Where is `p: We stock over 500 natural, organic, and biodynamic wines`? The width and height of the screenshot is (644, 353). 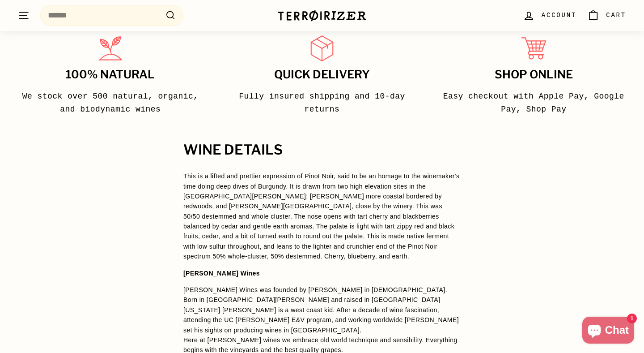 p: We stock over 500 natural, organic, and biodynamic wines is located at coordinates (110, 103).